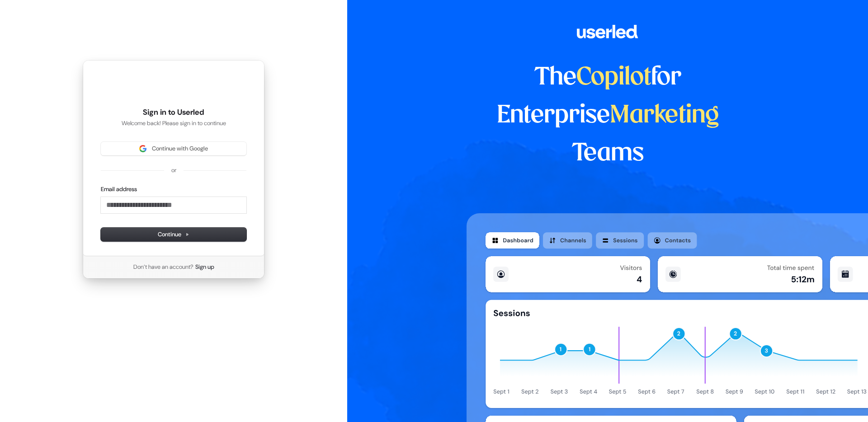  I want to click on p: Welcome back! Please sign in to continue, so click(174, 124).